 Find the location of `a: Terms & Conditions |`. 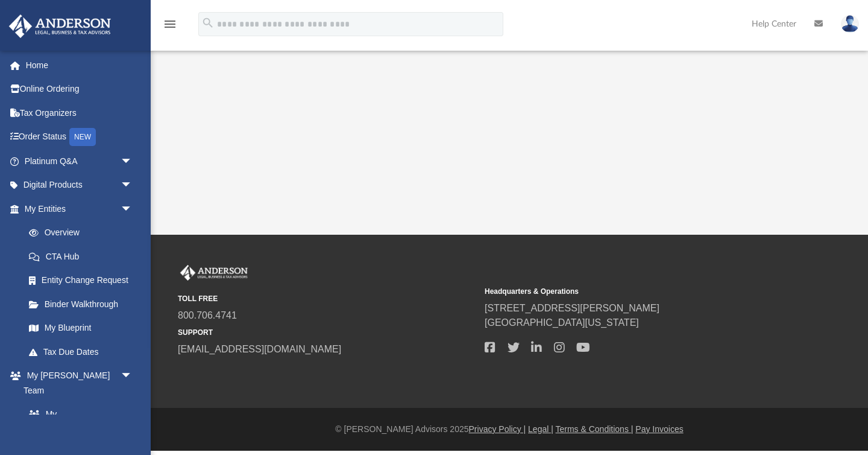

a: Terms & Conditions | is located at coordinates (594, 429).